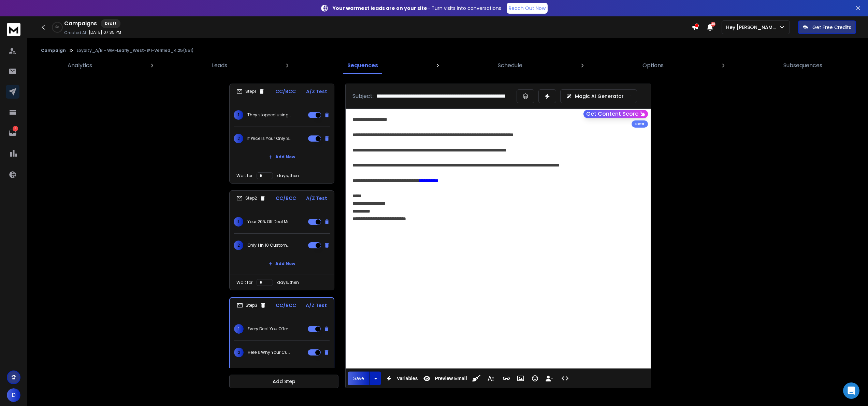 This screenshot has width=868, height=406. I want to click on p: Magic AI Generator, so click(599, 96).